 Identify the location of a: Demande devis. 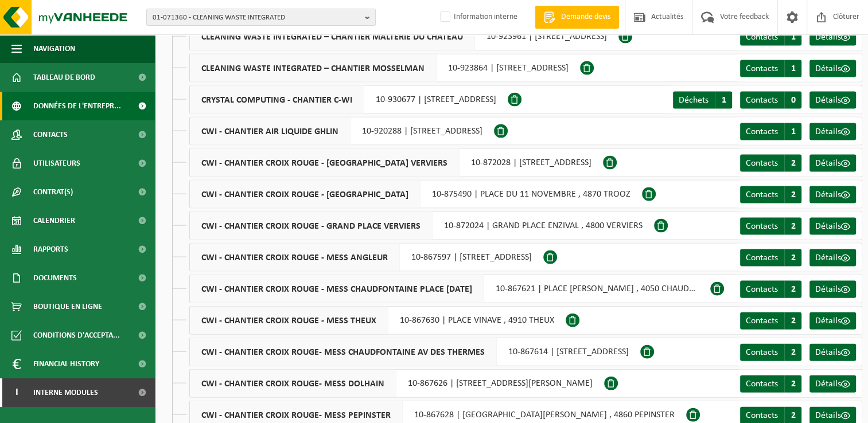
(577, 17).